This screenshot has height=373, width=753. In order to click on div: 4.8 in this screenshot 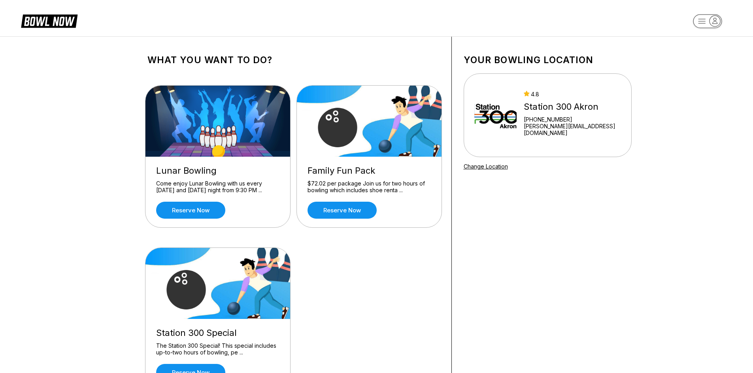, I will do `click(572, 94)`.